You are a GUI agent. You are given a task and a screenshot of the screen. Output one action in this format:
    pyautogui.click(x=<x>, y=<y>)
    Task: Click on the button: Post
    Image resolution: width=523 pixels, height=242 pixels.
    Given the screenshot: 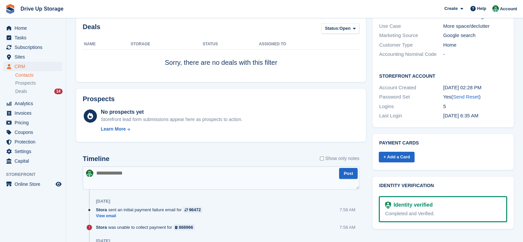 What is the action you would take?
    pyautogui.click(x=348, y=173)
    